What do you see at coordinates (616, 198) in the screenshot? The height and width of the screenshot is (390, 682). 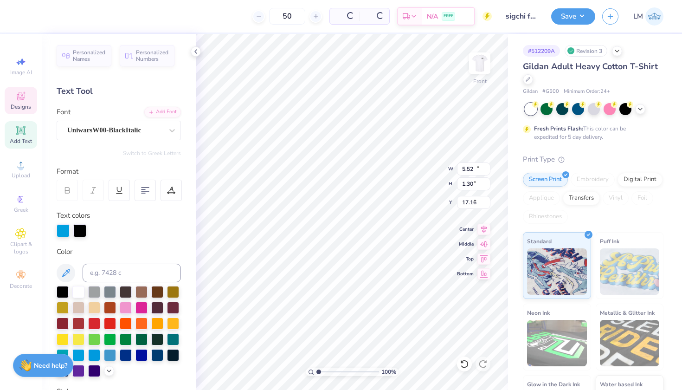 I see `div: Vinyl` at bounding box center [616, 198].